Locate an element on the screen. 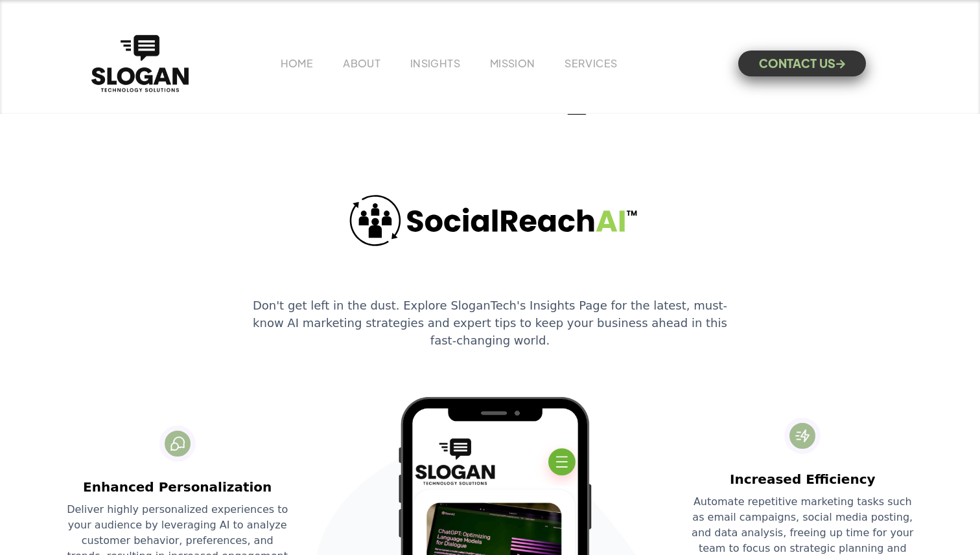  h3: Increased Efficiency is located at coordinates (802, 479).